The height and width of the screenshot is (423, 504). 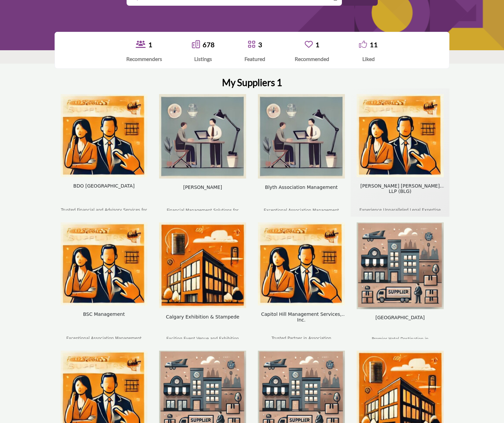 I want to click on img: Billhighway company logo, so click(x=203, y=136).